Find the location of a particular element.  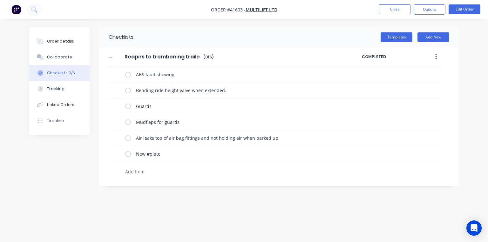

span: Order #41603 - is located at coordinates (228, 10).